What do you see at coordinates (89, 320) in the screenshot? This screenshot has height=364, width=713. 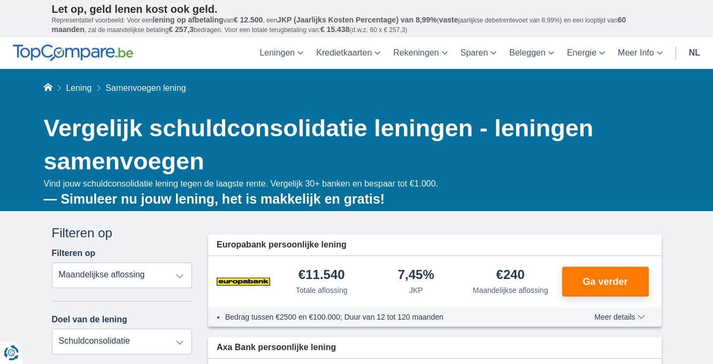 I see `label: Doel van de lening` at bounding box center [89, 320].